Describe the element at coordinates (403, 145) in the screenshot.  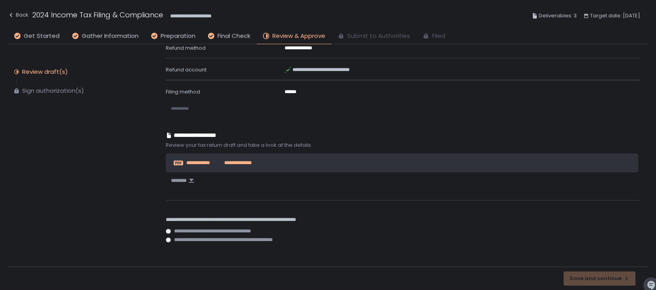
I see `span: Review your tax return draft and take a look at the details` at that location.